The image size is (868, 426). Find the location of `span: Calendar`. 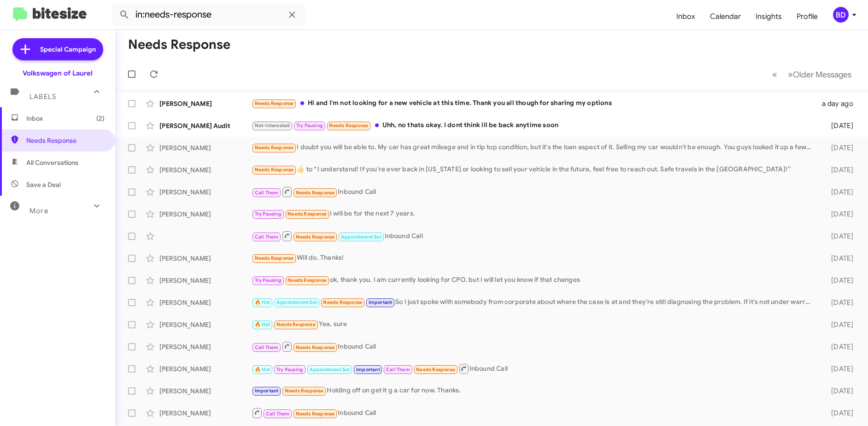

span: Calendar is located at coordinates (726, 17).